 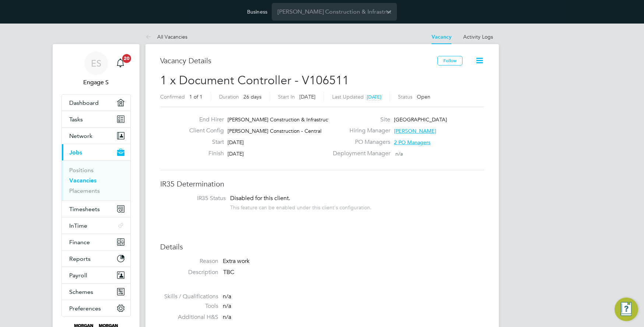 What do you see at coordinates (441, 37) in the screenshot?
I see `a: Vacancy` at bounding box center [441, 37].